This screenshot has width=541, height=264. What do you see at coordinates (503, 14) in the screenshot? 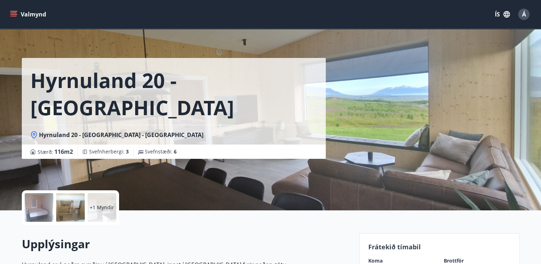
I see `button: ÍS` at bounding box center [503, 14].